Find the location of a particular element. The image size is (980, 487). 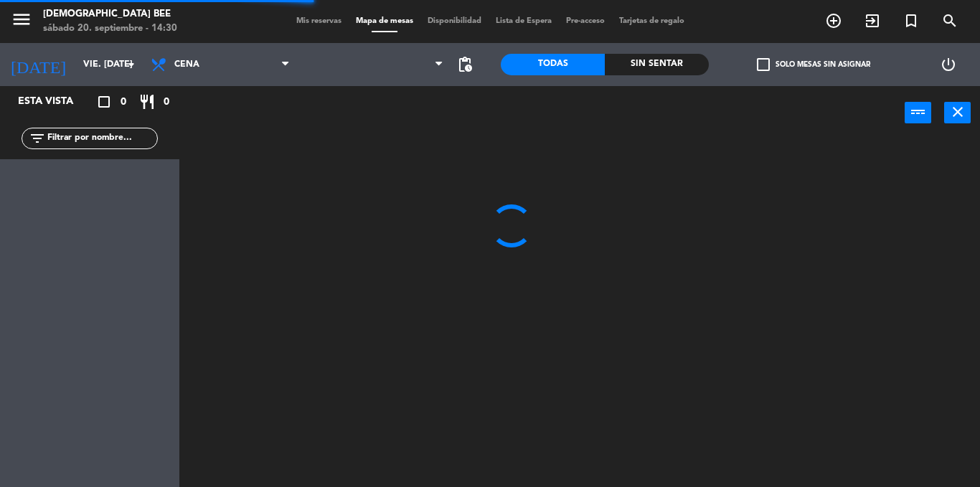

i: menu is located at coordinates (21, 20).